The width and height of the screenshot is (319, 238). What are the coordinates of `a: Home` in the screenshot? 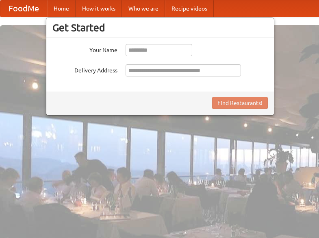 It's located at (61, 9).